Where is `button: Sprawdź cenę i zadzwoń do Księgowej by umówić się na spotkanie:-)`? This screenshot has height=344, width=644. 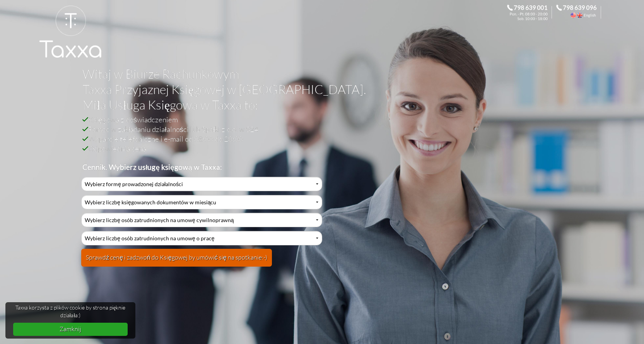 button: Sprawdź cenę i zadzwoń do Księgowej by umówić się na spotkanie:-) is located at coordinates (177, 258).